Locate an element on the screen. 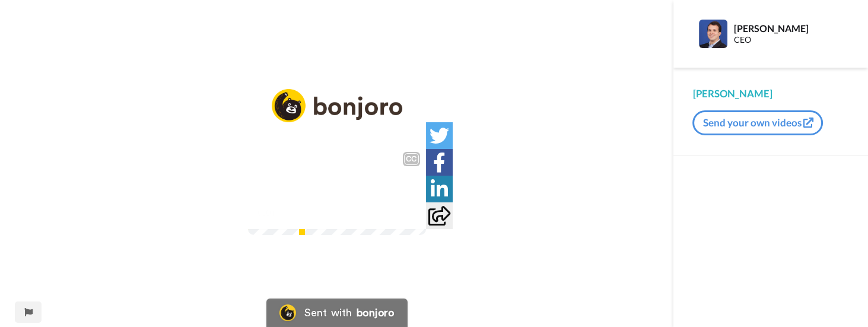 The width and height of the screenshot is (868, 327). img: logo_full.png is located at coordinates (337, 105).